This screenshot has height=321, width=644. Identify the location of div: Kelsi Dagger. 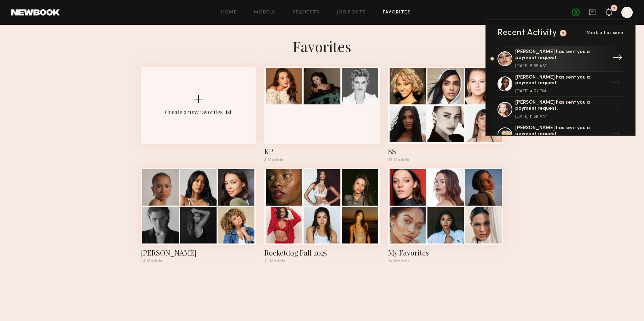
(198, 253).